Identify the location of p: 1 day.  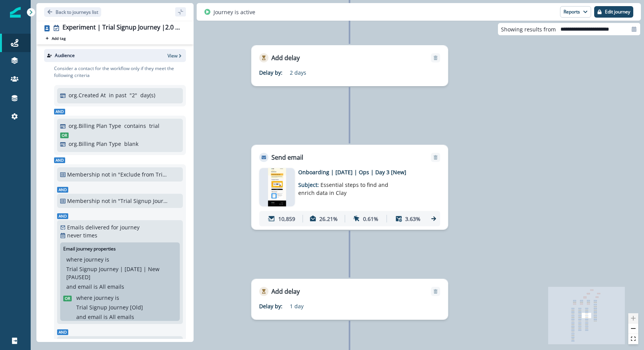
(338, 306).